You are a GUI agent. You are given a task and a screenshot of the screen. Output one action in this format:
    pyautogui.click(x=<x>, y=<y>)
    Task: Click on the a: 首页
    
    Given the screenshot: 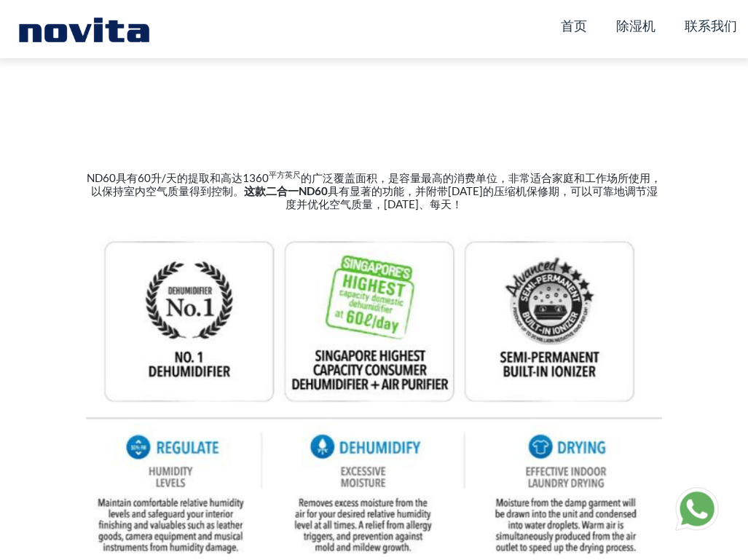 What is the action you would take?
    pyautogui.click(x=573, y=25)
    